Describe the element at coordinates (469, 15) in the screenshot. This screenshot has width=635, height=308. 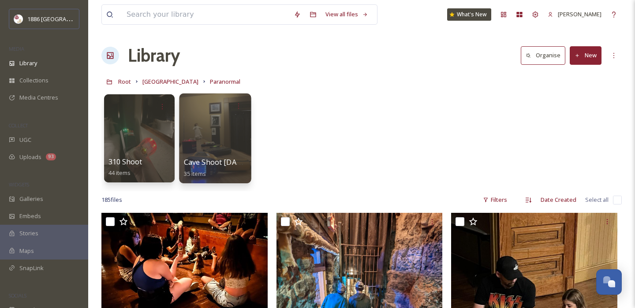
I see `div: What's New` at that location.